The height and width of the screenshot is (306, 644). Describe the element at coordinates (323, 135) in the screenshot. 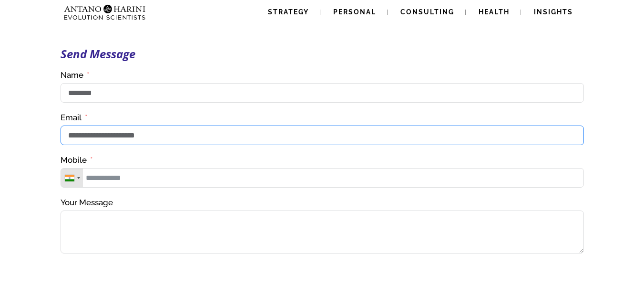

I see `input: Email` at that location.